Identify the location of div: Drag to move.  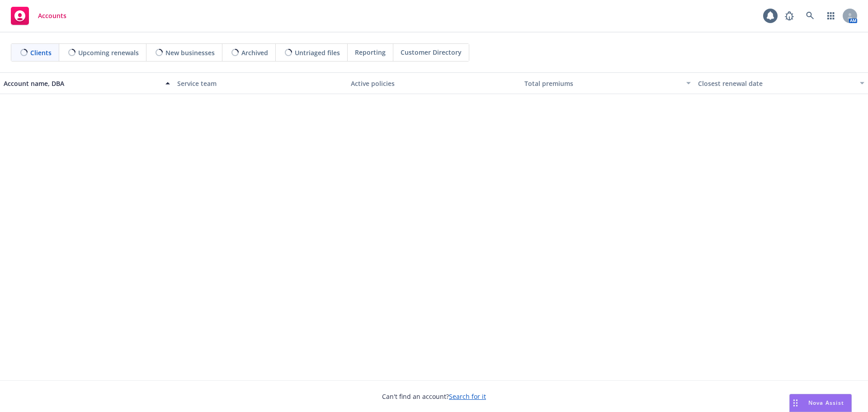
(795, 403).